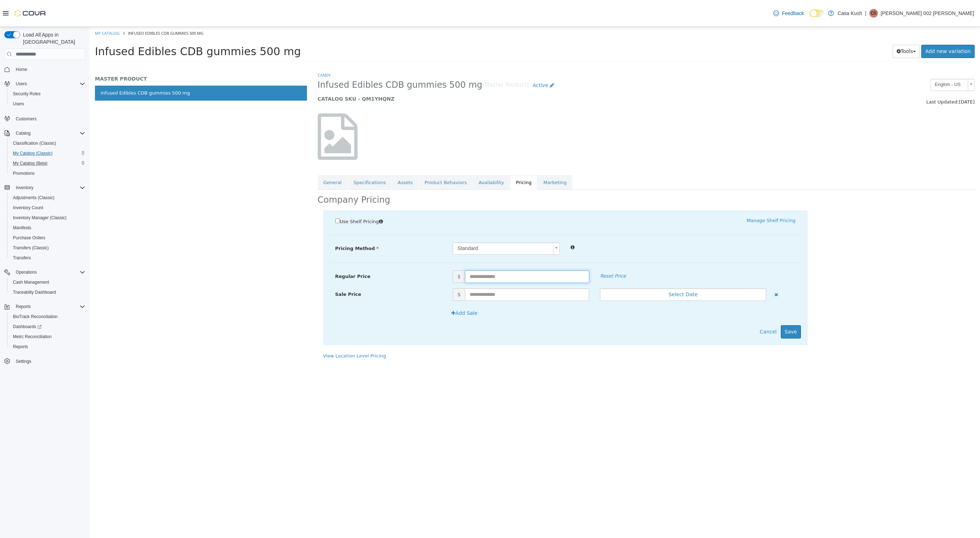 This screenshot has width=980, height=538. I want to click on button: Transfers, so click(48, 258).